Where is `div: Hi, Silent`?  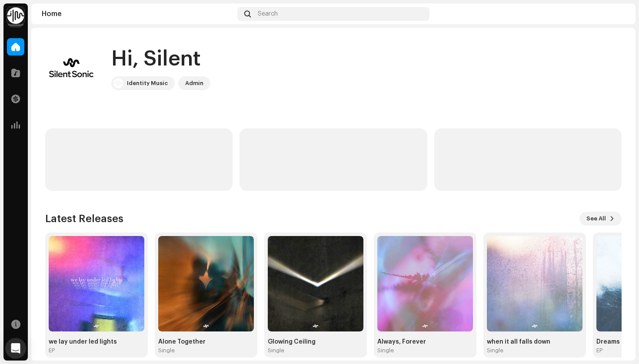 div: Hi, Silent is located at coordinates (161, 59).